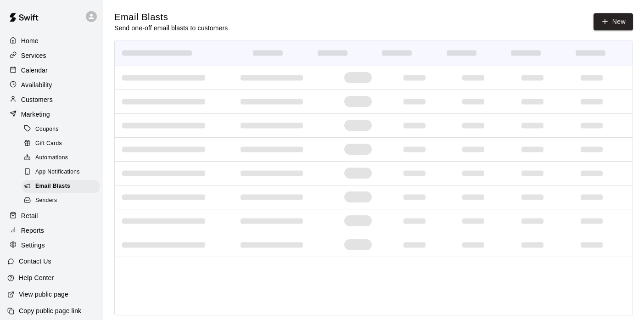 The image size is (644, 320). Describe the element at coordinates (62, 172) in the screenshot. I see `a: App Notifications` at that location.